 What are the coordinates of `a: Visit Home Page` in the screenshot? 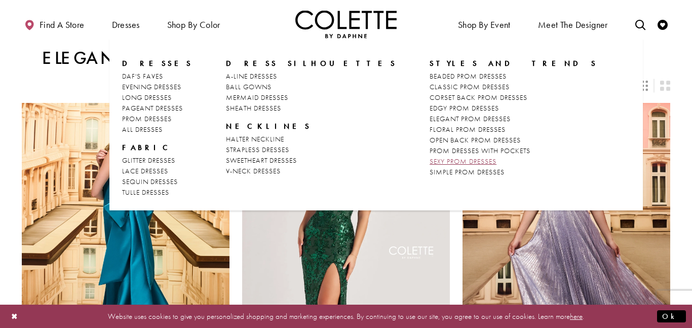 It's located at (346, 24).